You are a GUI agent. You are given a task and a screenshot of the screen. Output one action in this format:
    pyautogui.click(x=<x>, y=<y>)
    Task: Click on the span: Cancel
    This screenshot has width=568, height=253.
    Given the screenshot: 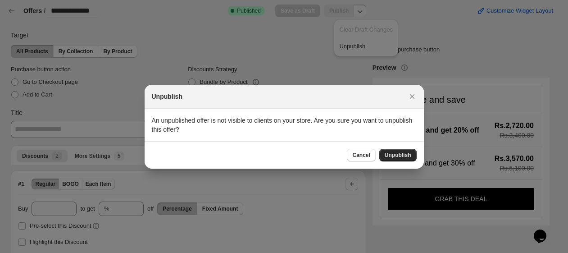 What is the action you would take?
    pyautogui.click(x=361, y=155)
    